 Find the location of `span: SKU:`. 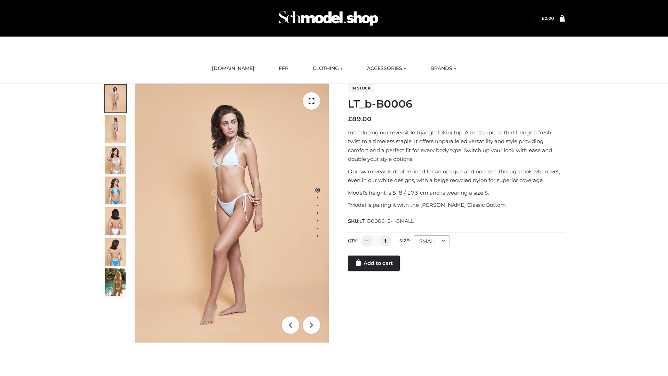

span: SKU: is located at coordinates (381, 221).